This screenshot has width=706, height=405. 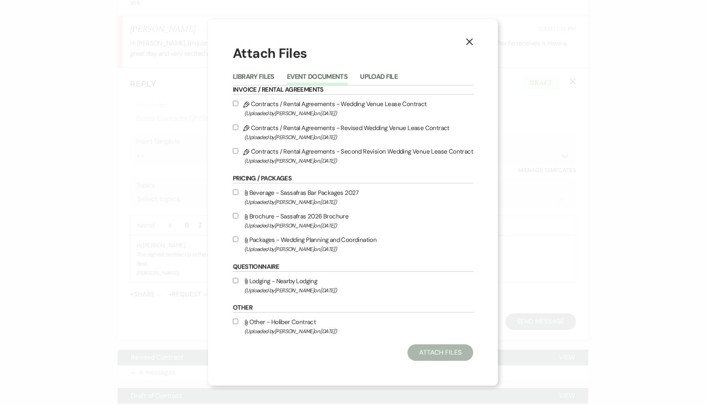 I want to click on h6: Invoice / Rental Agreements, so click(x=353, y=90).